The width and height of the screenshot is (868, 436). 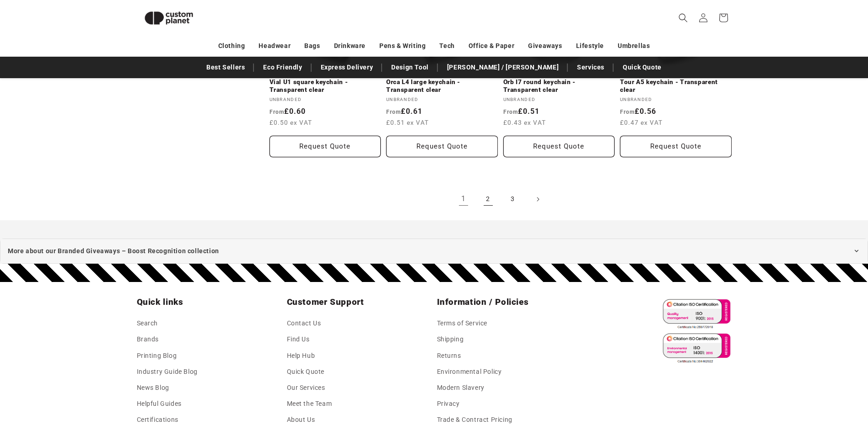 What do you see at coordinates (410, 67) in the screenshot?
I see `a: Design Tool` at bounding box center [410, 67].